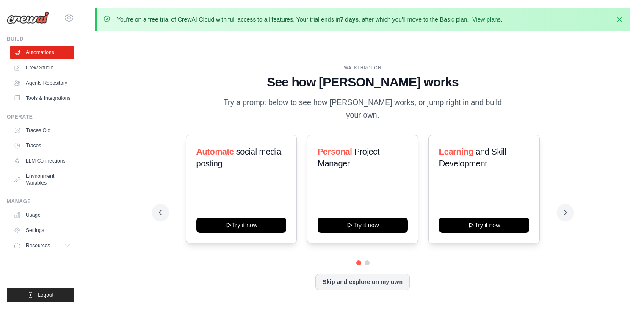  Describe the element at coordinates (473, 158) in the screenshot. I see `span: and Skill Development` at that location.